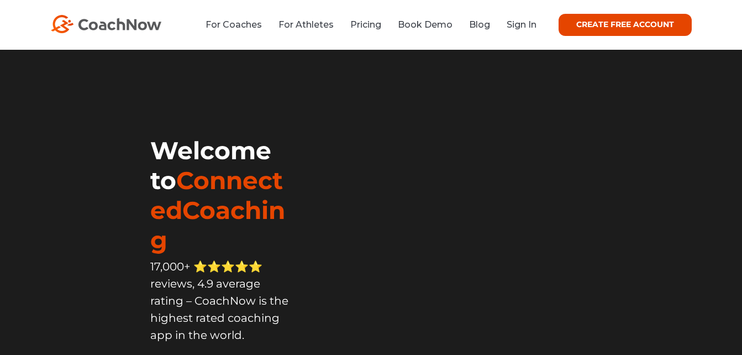 This screenshot has width=742, height=355. Describe the element at coordinates (480, 24) in the screenshot. I see `a: Blog` at that location.